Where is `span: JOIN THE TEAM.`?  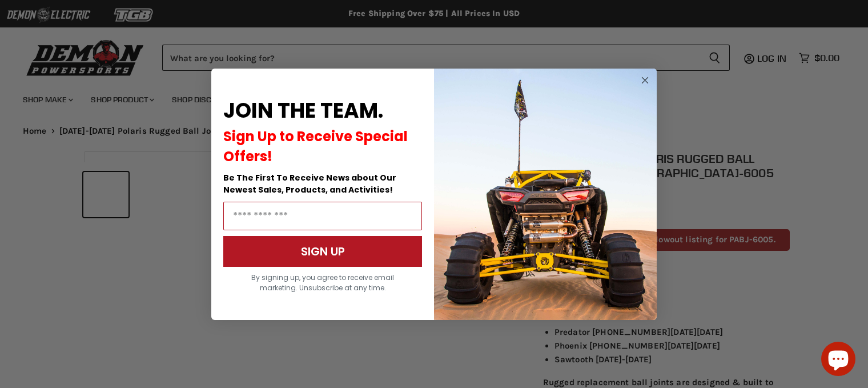
span: JOIN THE TEAM. is located at coordinates (303, 110).